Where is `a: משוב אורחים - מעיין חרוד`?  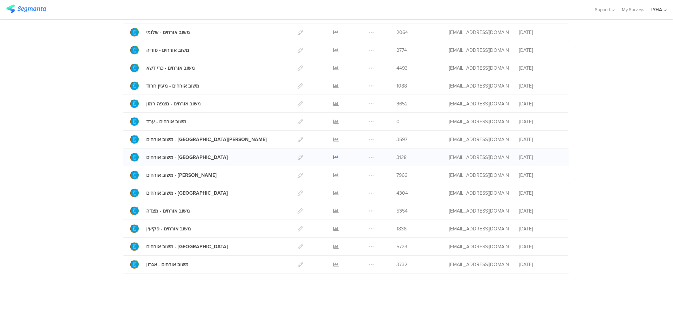
a: משוב אורחים - מעיין חרוד is located at coordinates (165, 86).